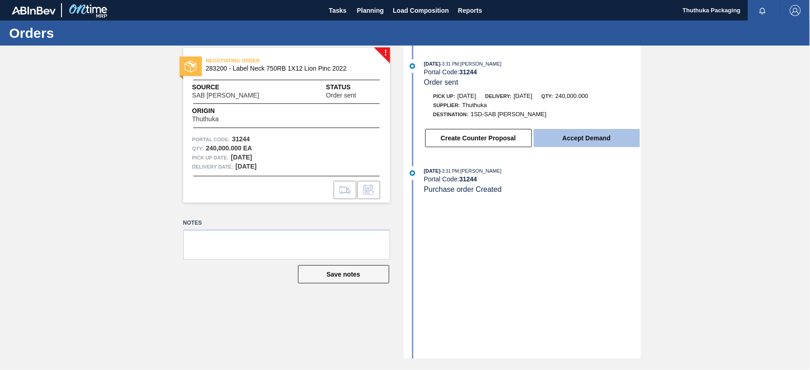 The image size is (810, 370). What do you see at coordinates (287, 223) in the screenshot?
I see `label: Notes` at bounding box center [287, 223].